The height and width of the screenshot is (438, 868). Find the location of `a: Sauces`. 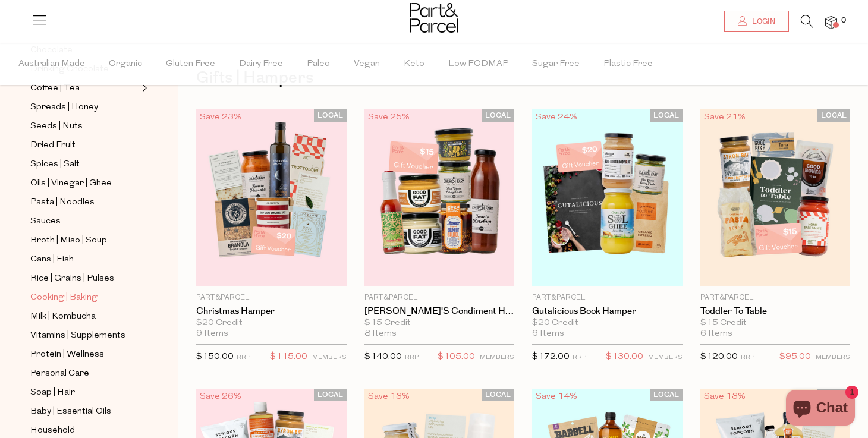

a: Sauces is located at coordinates (84, 221).